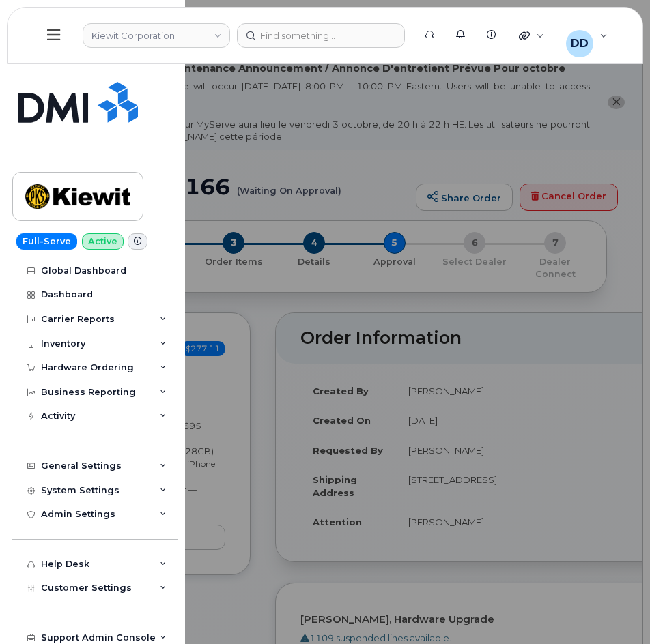 This screenshot has height=644, width=650. I want to click on div: Global Dashboard, so click(83, 271).